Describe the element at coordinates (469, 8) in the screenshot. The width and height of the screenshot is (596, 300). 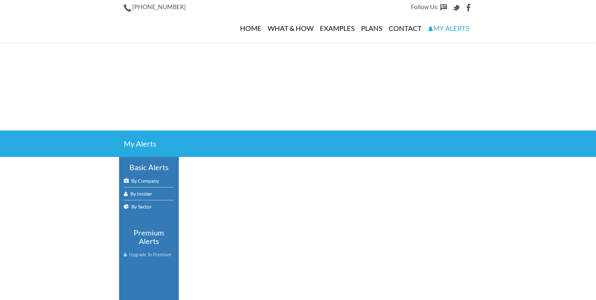
I see `img: Facebook` at that location.